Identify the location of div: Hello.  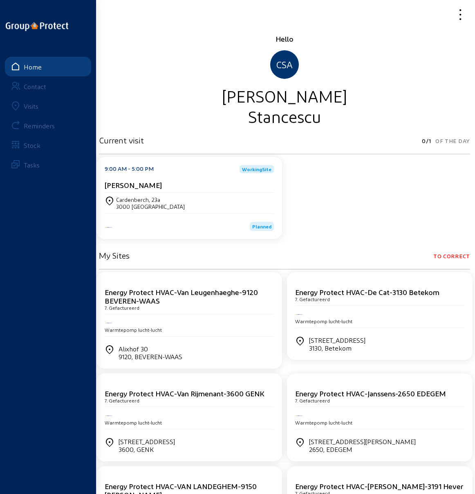
(284, 39).